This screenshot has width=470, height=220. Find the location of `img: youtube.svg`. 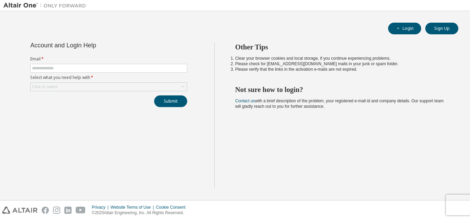

img: youtube.svg is located at coordinates (80, 210).